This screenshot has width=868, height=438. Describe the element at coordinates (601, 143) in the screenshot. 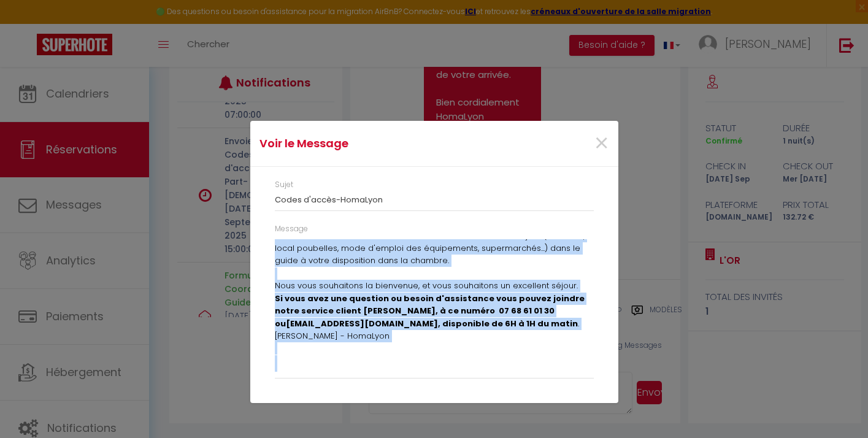

I see `button: Close` at that location.